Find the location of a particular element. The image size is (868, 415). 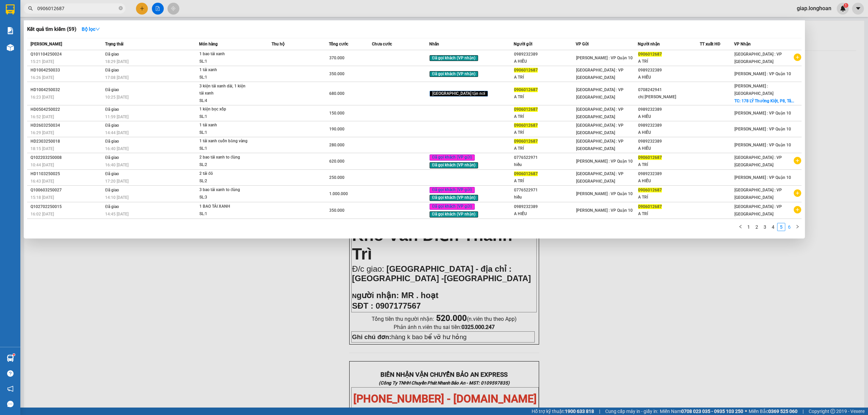

div: 2 tải đỏ is located at coordinates (225, 174).